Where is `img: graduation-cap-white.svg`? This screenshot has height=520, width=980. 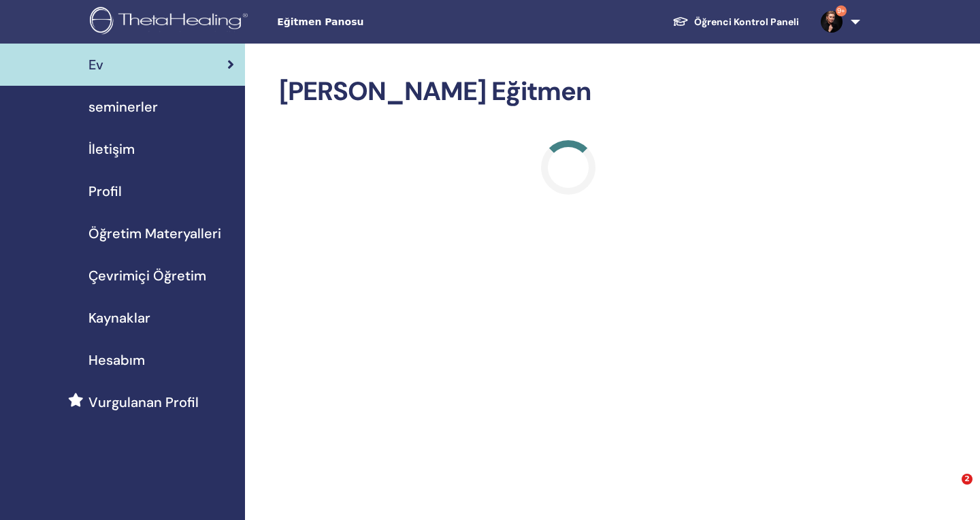 img: graduation-cap-white.svg is located at coordinates (681, 21).